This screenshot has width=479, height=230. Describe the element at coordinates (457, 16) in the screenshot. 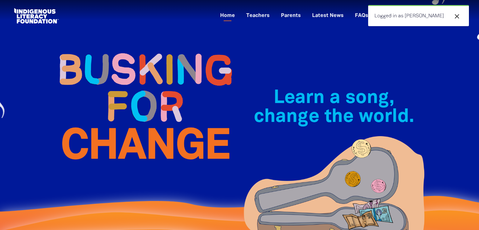

I see `i: close` at that location.